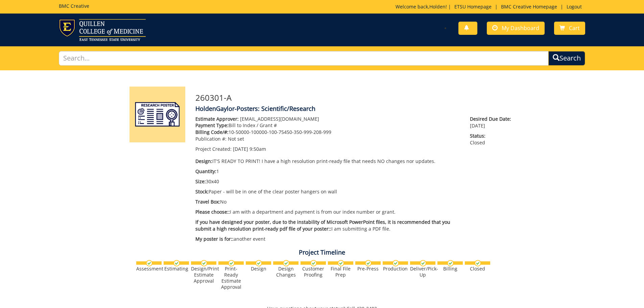  I want to click on p: 1, so click(327, 172).